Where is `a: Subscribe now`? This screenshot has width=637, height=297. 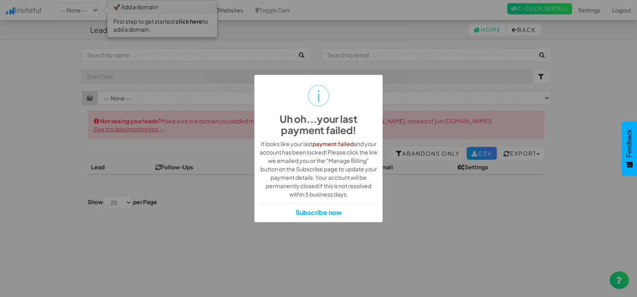 a: Subscribe now is located at coordinates (318, 213).